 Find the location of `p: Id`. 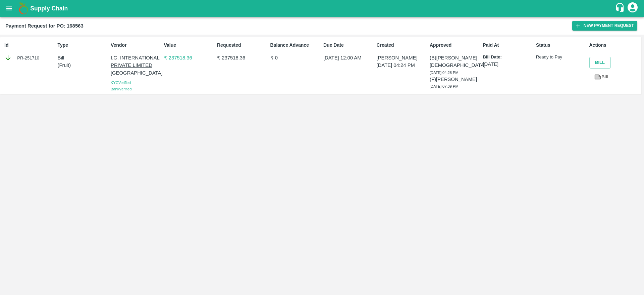

p: Id is located at coordinates (30, 45).